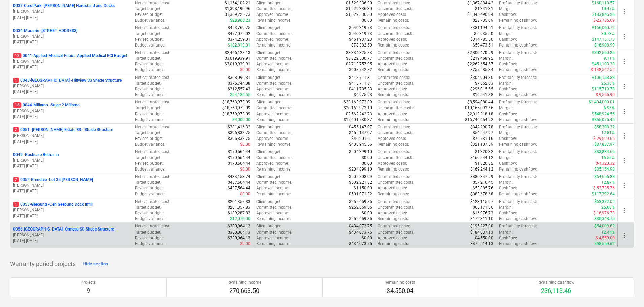  What do you see at coordinates (361, 133) in the screenshot?
I see `p: $455,147.07` at bounding box center [361, 133].